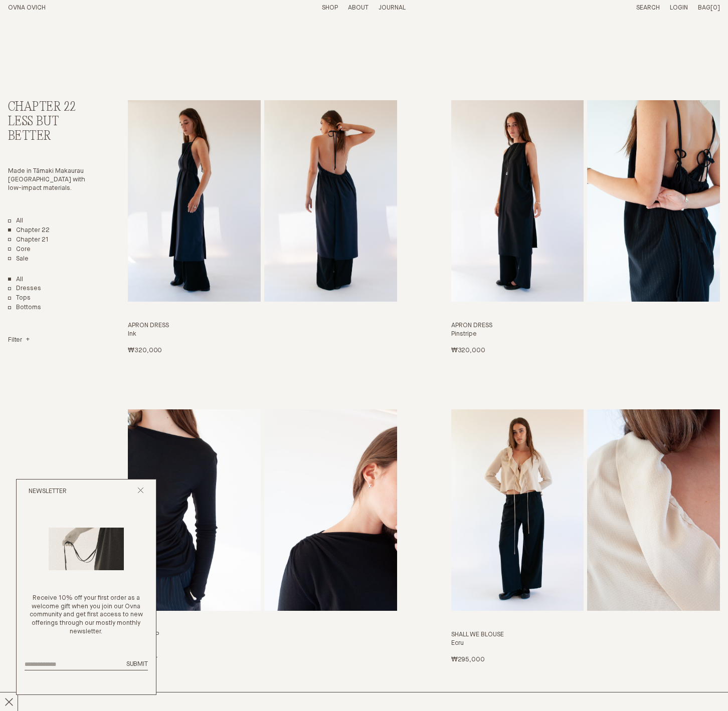  Describe the element at coordinates (392, 7) in the screenshot. I see `a: Journal` at that location.